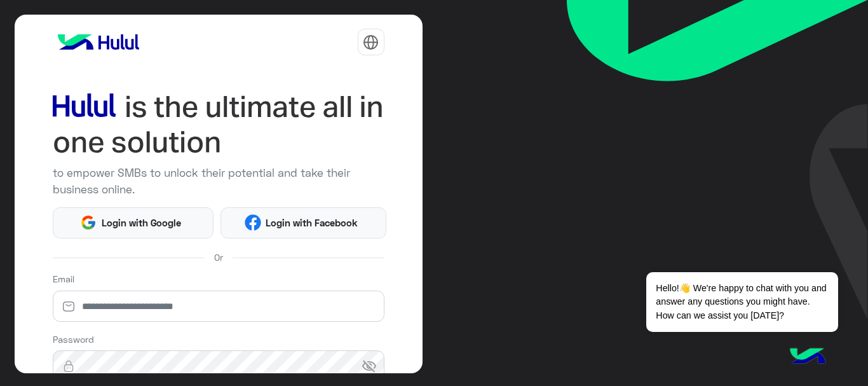 The image size is (868, 386). What do you see at coordinates (69, 307) in the screenshot?
I see `img: email` at bounding box center [69, 307].